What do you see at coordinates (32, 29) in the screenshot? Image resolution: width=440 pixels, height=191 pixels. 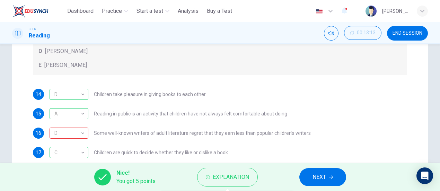 I see `span: CEFR` at bounding box center [32, 29].